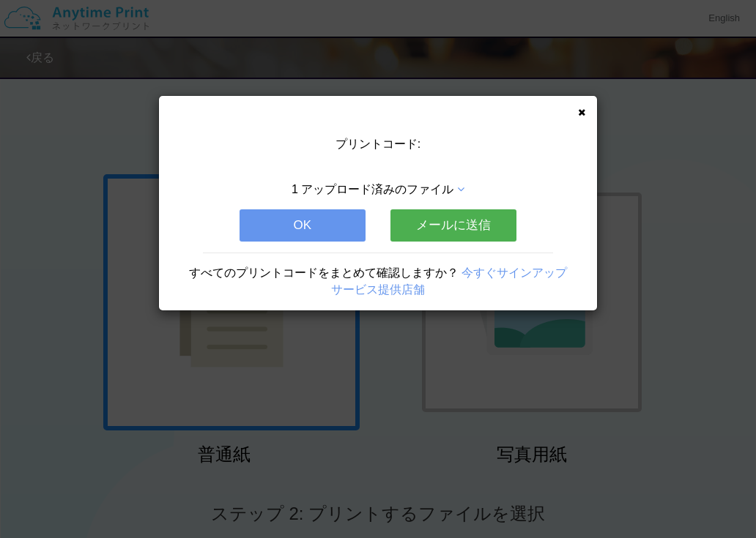 Image resolution: width=756 pixels, height=538 pixels. What do you see at coordinates (373, 189) in the screenshot?
I see `span: 1 アップロード済みのファイル` at bounding box center [373, 189].